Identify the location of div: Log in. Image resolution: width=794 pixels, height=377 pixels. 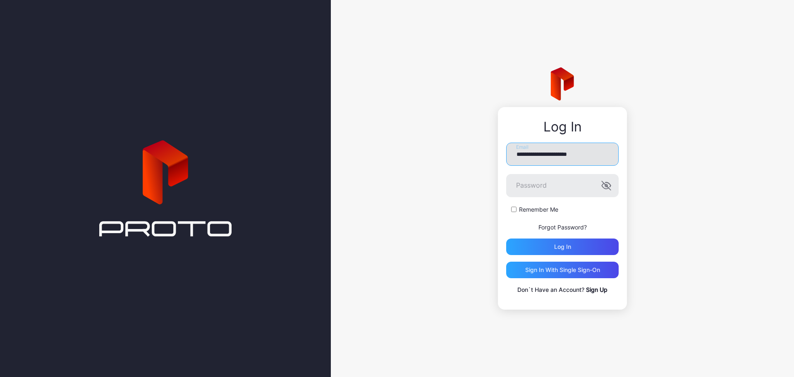
(562, 247).